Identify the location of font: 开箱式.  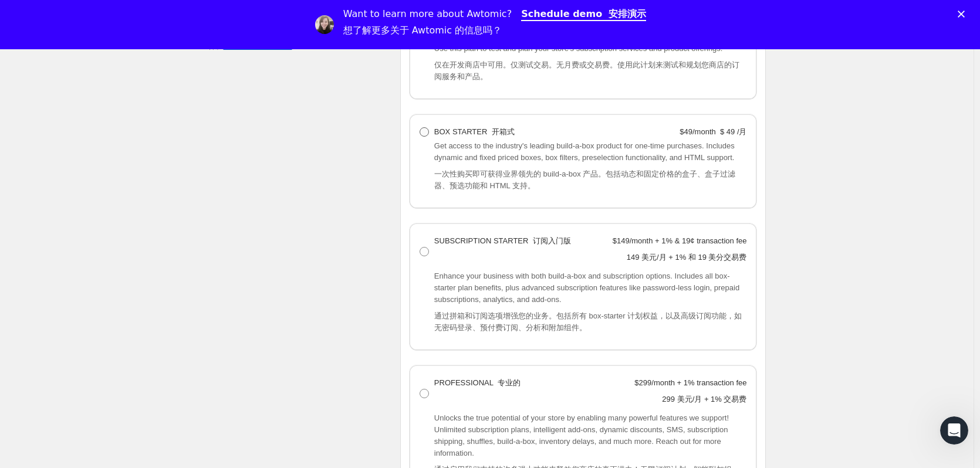
(503, 132).